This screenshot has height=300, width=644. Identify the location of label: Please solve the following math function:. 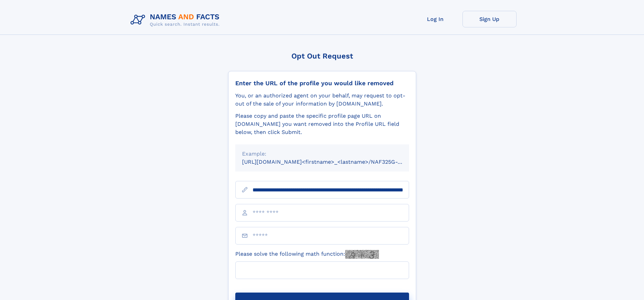
(307, 254).